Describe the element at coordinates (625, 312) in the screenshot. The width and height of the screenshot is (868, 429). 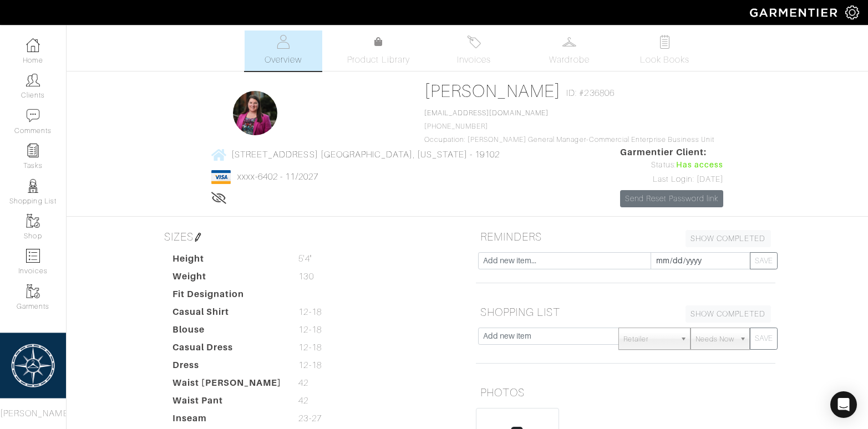
I see `h5: SHOPPING LIST` at that location.